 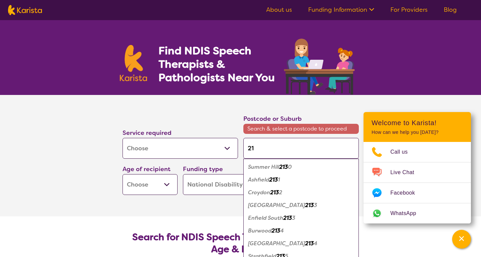 What do you see at coordinates (408, 10) in the screenshot?
I see `a: For Providers` at bounding box center [408, 10].